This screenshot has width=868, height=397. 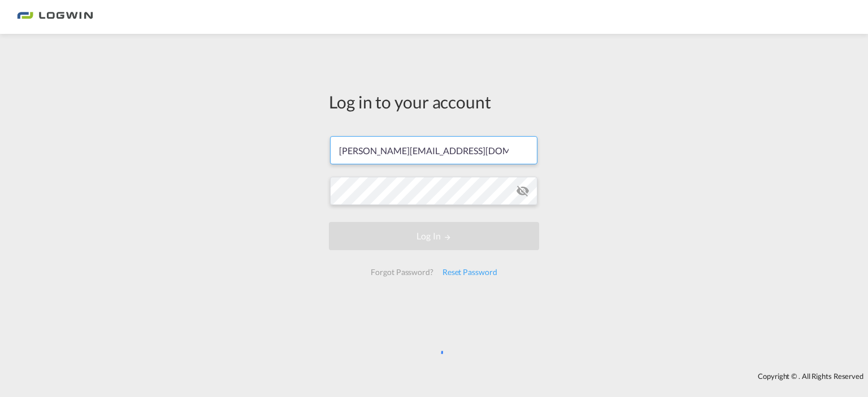 What do you see at coordinates (434, 236) in the screenshot?
I see `button: LOGIN` at bounding box center [434, 236].